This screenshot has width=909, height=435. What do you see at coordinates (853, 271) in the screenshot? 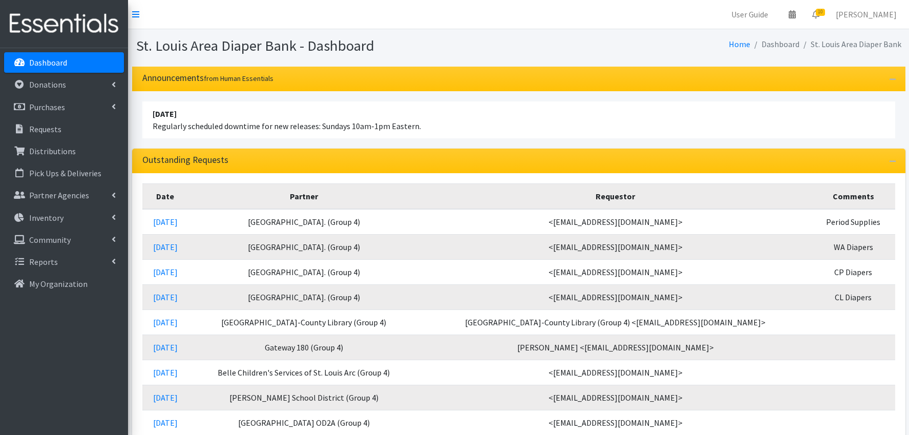
I see `td: CP Diapers` at bounding box center [853, 271].